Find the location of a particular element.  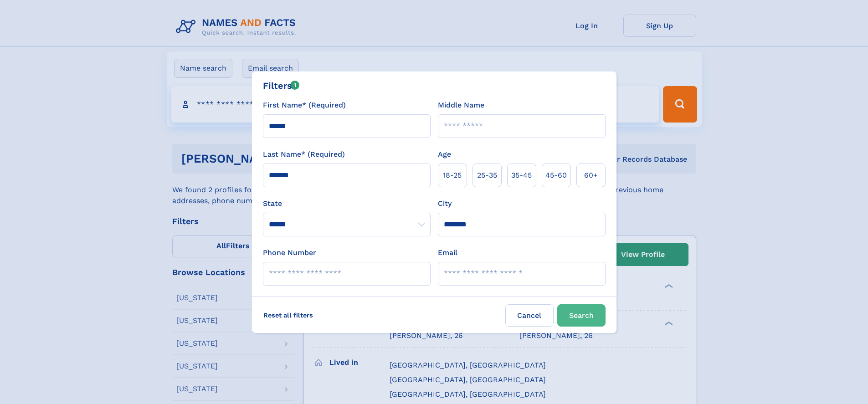

label: State is located at coordinates (347, 204).